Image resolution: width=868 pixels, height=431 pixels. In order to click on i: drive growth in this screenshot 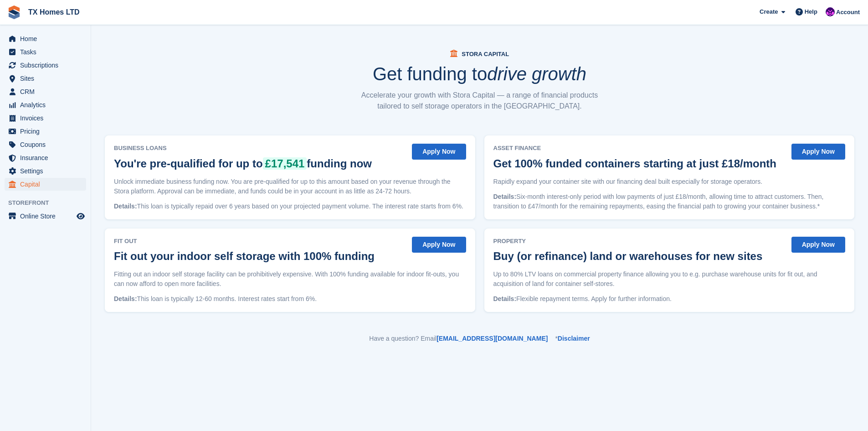, I will do `click(537, 74)`.